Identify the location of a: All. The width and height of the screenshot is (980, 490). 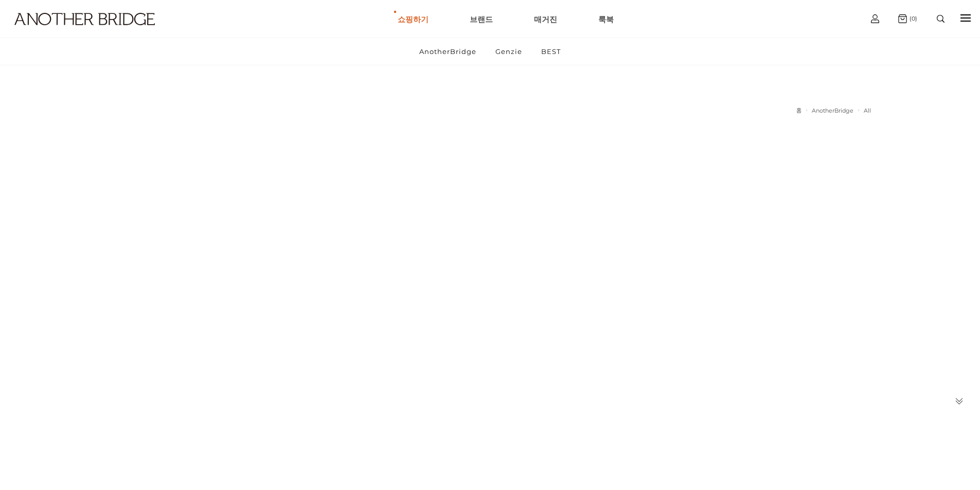
(867, 110).